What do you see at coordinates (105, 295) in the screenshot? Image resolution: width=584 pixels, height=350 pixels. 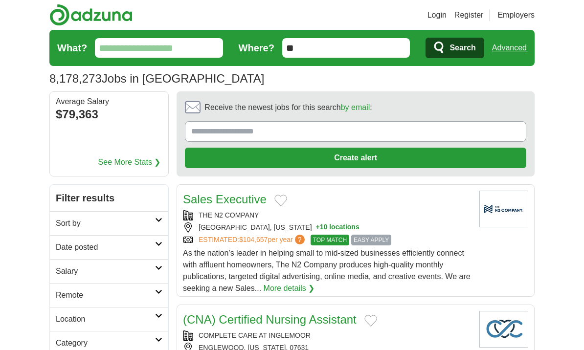 I see `h2: Remote` at bounding box center [105, 295].